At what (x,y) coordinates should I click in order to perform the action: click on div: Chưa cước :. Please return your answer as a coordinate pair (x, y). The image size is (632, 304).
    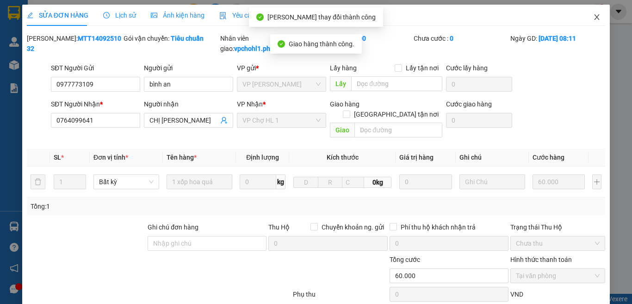
    Looking at the image, I should click on (461, 38).